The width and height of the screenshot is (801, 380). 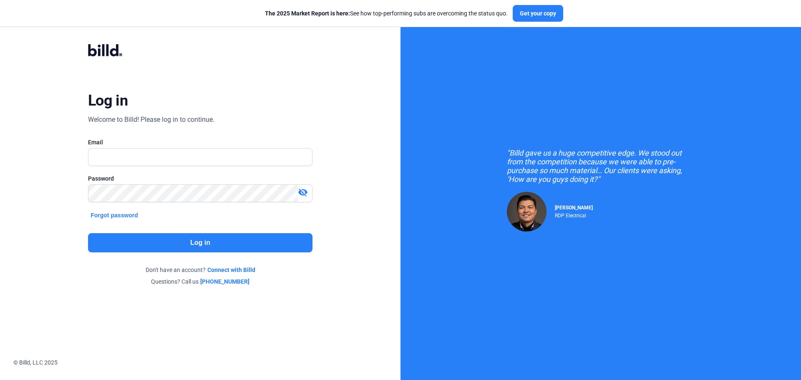 I want to click on mat-icon: visibility_off, so click(x=303, y=192).